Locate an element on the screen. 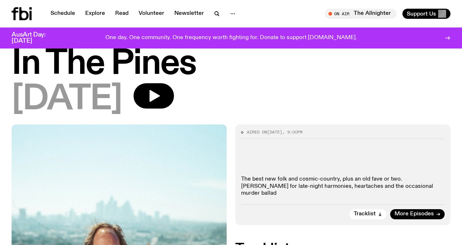 The width and height of the screenshot is (462, 245). a: More Episodes is located at coordinates (418, 214).